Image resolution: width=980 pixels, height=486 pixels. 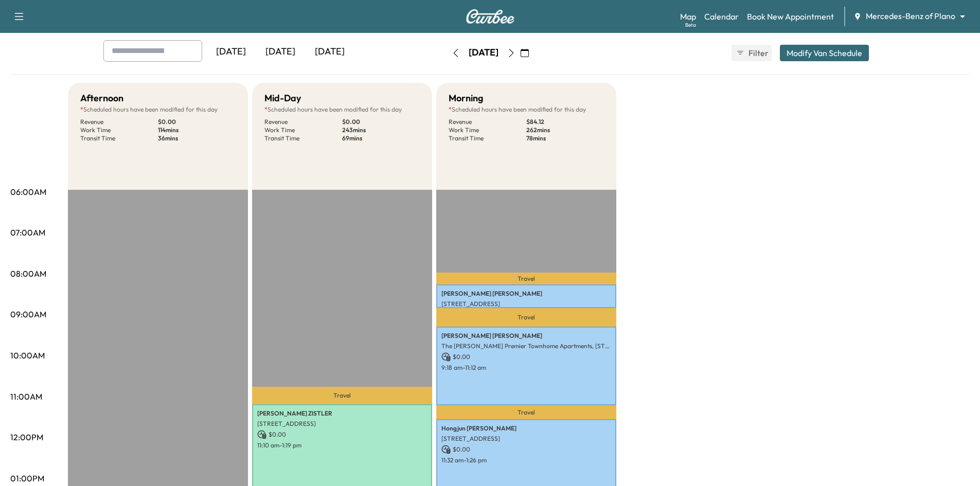 What do you see at coordinates (790, 16) in the screenshot?
I see `a: Book New Appointment` at bounding box center [790, 16].